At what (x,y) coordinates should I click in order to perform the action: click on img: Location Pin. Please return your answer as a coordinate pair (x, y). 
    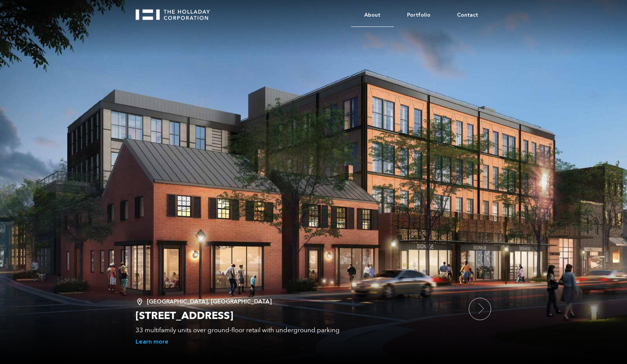
    Looking at the image, I should click on (141, 302).